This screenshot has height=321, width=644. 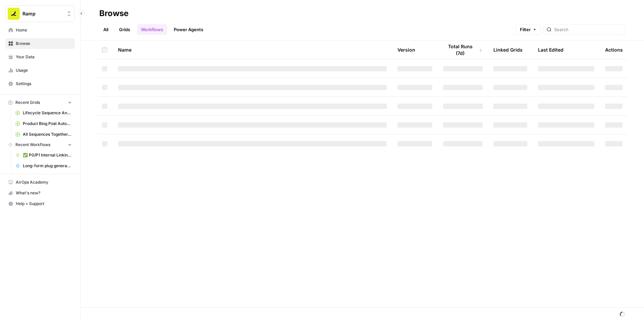 What do you see at coordinates (40, 193) in the screenshot?
I see `button: What's new?` at bounding box center [40, 193].